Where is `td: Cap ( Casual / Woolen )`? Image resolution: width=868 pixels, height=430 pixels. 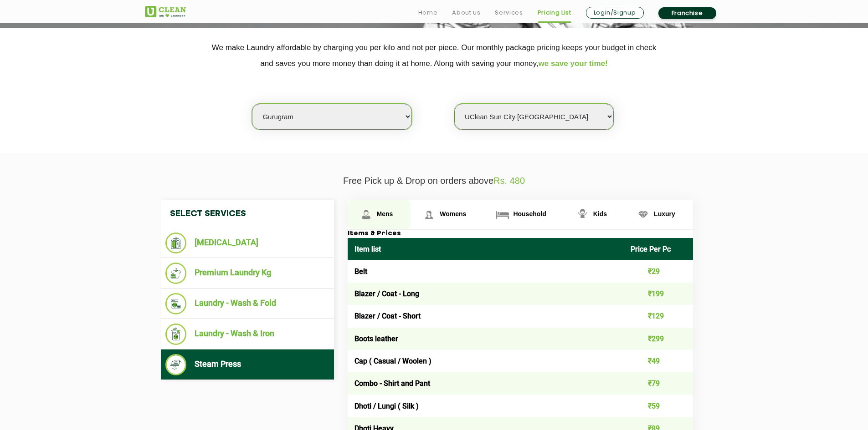 td: Cap ( Casual / Woolen ) is located at coordinates (486, 361).